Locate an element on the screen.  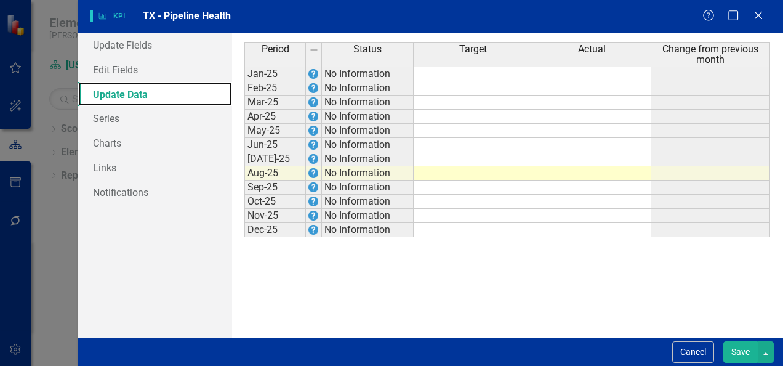
a: Update Data is located at coordinates (155, 94).